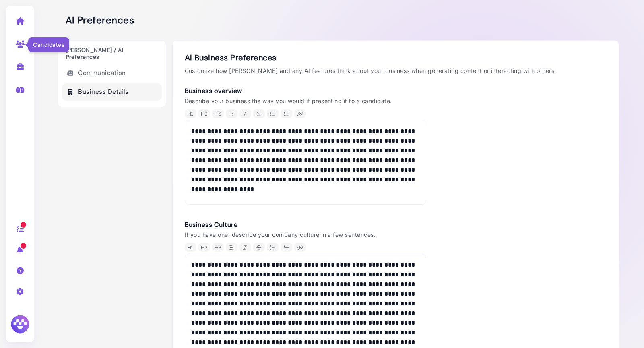 The height and width of the screenshot is (348, 644). What do you see at coordinates (112, 92) in the screenshot?
I see `a: Business Details` at bounding box center [112, 92].